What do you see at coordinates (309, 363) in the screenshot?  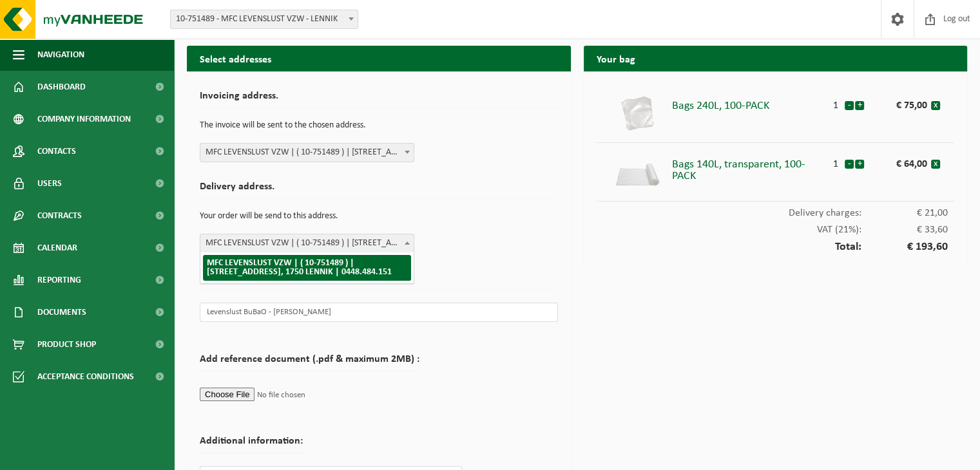 I see `h2: Add reference document (.pdf & maximum 2MB) :` at bounding box center [309, 363].